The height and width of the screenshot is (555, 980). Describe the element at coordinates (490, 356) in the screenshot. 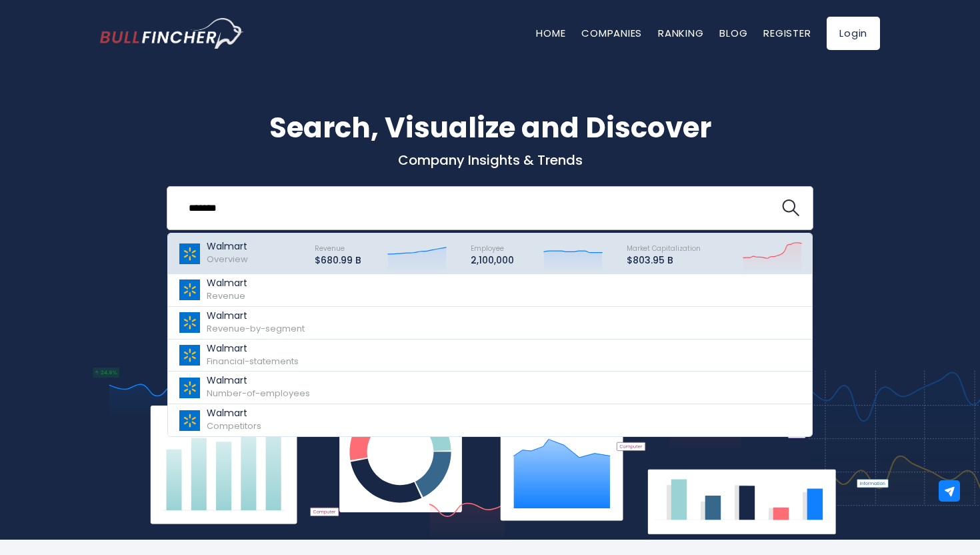

I see `a: Walmart Financial-statements` at that location.